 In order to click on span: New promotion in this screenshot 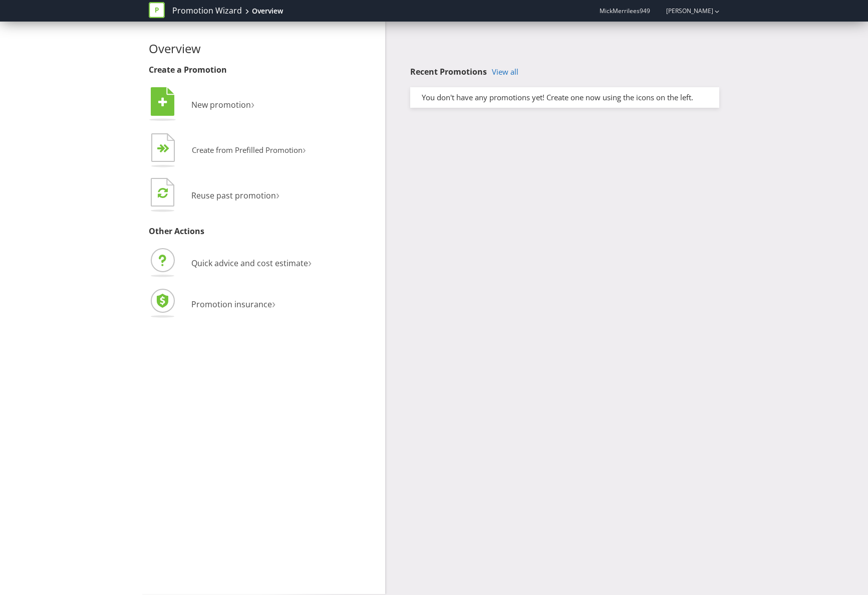, I will do `click(221, 104)`.